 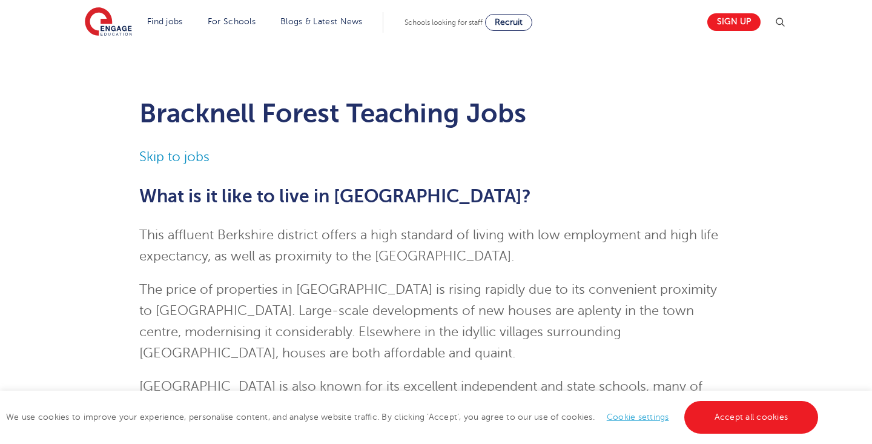 What do you see at coordinates (638, 417) in the screenshot?
I see `a: Cookie settings` at bounding box center [638, 417].